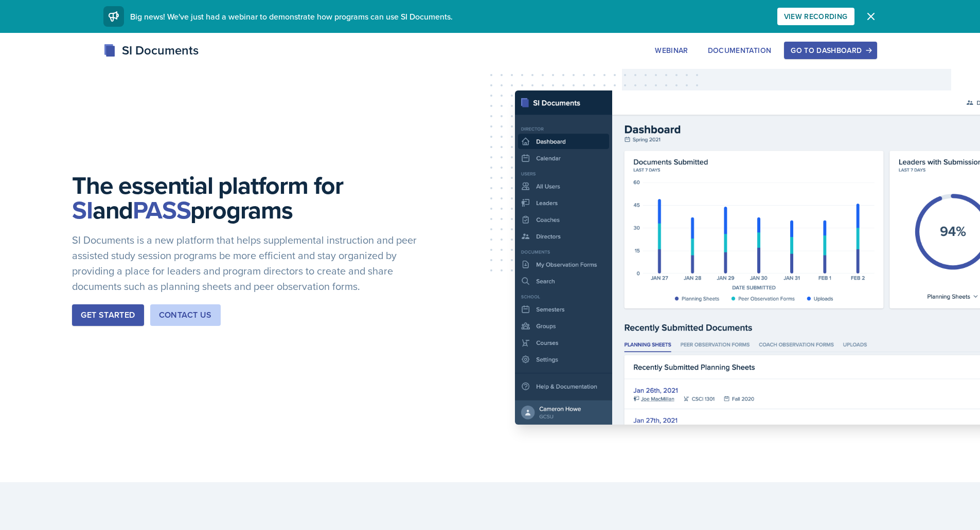  Describe the element at coordinates (151, 50) in the screenshot. I see `div: SI Documents` at that location.